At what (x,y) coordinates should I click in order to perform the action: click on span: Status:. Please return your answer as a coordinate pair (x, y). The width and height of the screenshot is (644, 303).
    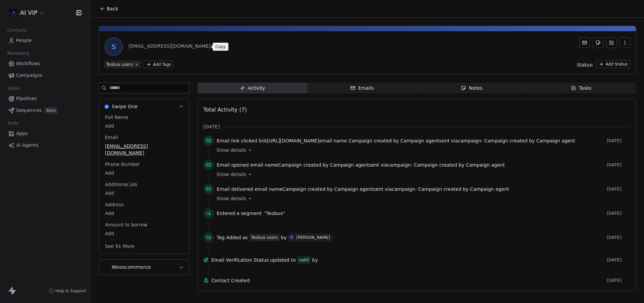
    Looking at the image, I should click on (585, 65).